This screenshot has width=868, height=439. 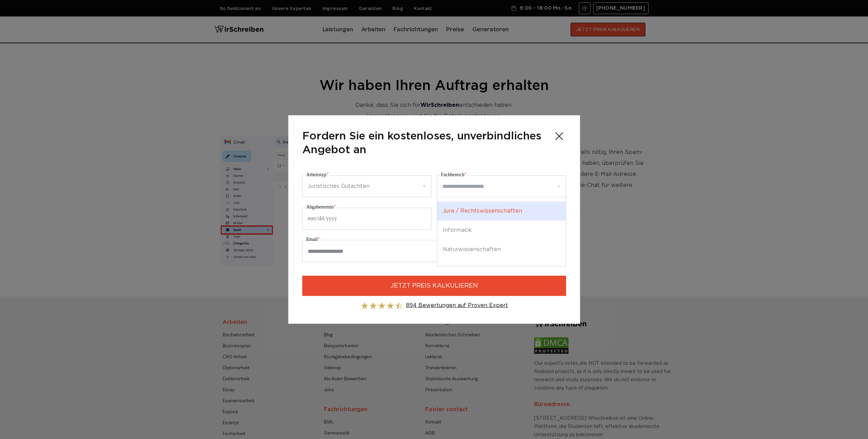 I want to click on div: Naturwissenschaften, so click(x=501, y=250).